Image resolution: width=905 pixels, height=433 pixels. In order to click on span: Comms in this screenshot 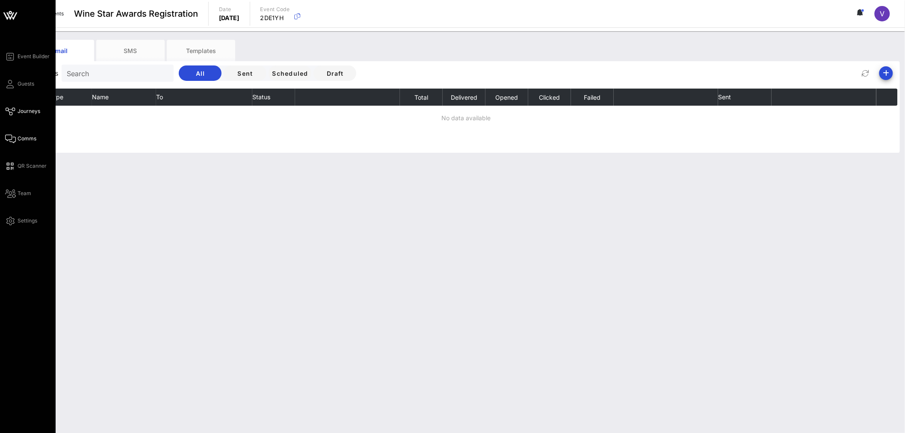, I will do `click(27, 139)`.